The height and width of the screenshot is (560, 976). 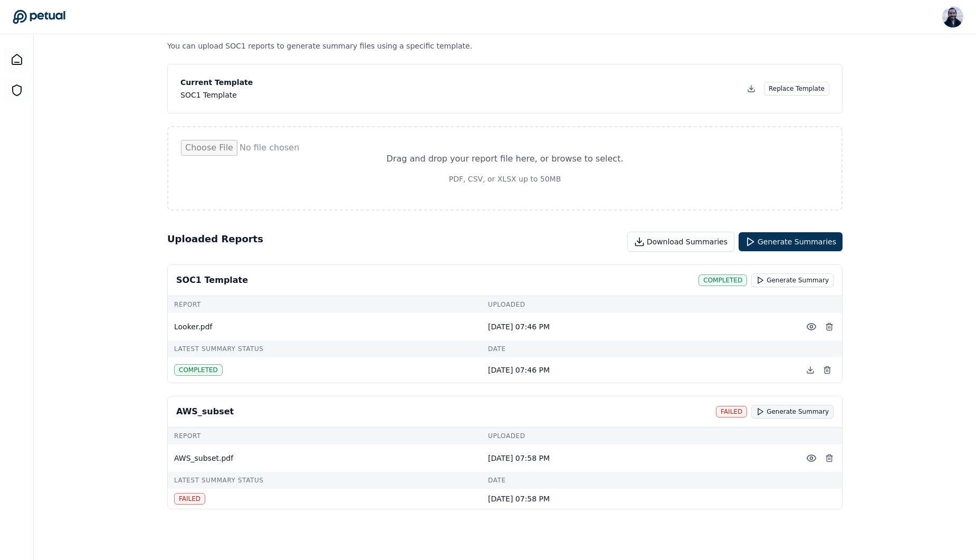 What do you see at coordinates (324, 327) in the screenshot?
I see `td: Looker.pdf` at bounding box center [324, 327].